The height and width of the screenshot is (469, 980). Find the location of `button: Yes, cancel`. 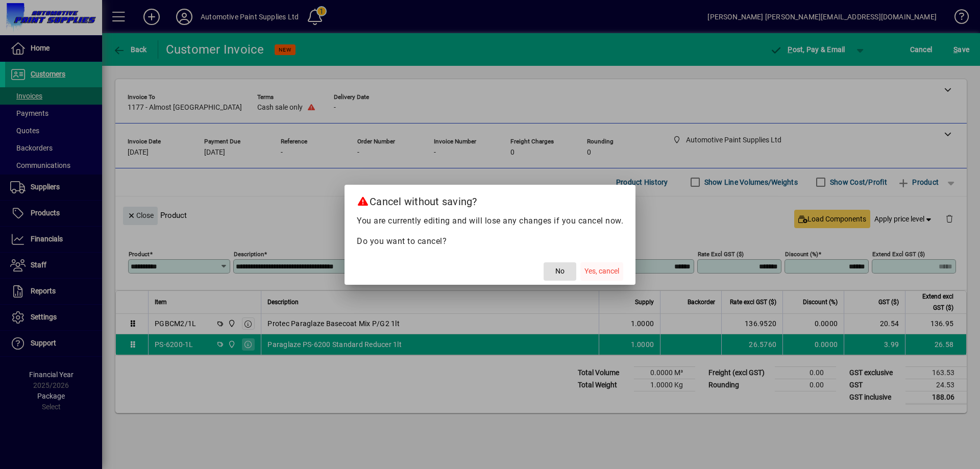

button: Yes, cancel is located at coordinates (602, 271).